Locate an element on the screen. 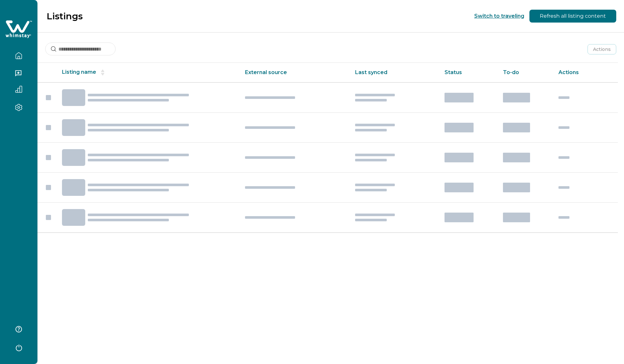 The image size is (624, 364). th: Status is located at coordinates (468, 72).